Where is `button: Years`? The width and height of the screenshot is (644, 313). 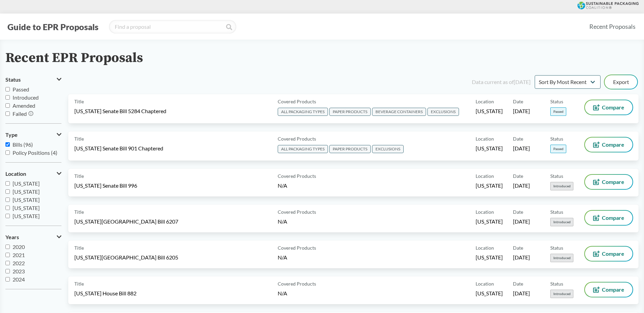
button: Years is located at coordinates (33, 238).